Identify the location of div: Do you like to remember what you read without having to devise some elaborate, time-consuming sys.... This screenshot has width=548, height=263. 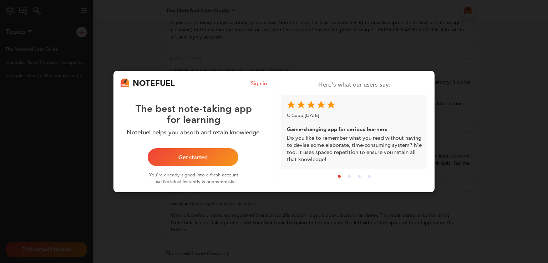
(354, 132).